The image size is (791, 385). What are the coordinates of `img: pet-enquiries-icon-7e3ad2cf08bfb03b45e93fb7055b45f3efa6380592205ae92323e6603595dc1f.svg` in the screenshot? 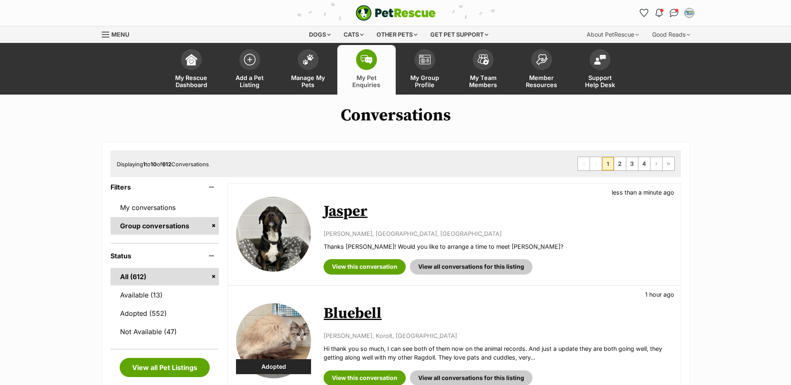 It's located at (367, 60).